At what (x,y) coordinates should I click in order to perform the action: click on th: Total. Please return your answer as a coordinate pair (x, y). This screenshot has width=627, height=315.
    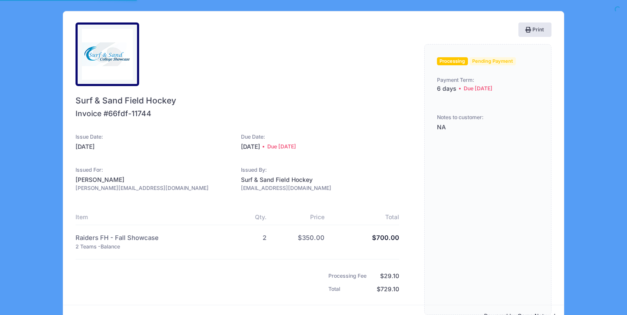
    Looking at the image, I should click on (364, 217).